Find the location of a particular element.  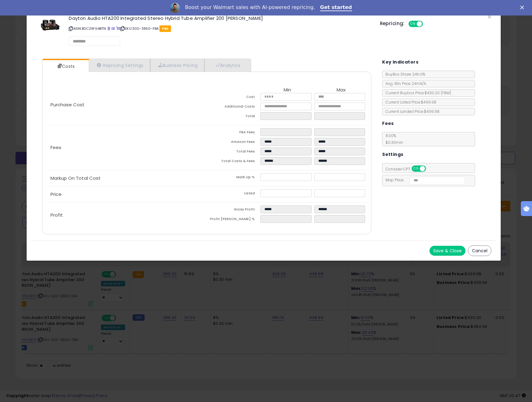

td: Mark Up % is located at coordinates (234, 178).